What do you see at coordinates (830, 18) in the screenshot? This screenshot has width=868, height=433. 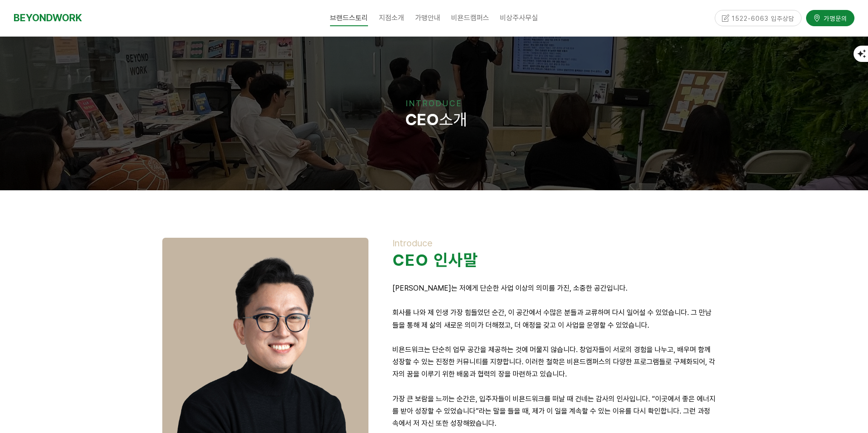 I see `a: 가맹문의` at bounding box center [830, 18].